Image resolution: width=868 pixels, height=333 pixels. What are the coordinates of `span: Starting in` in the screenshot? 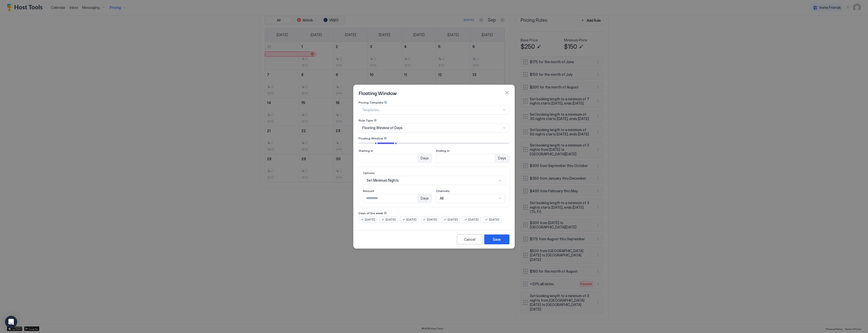 It's located at (366, 150).